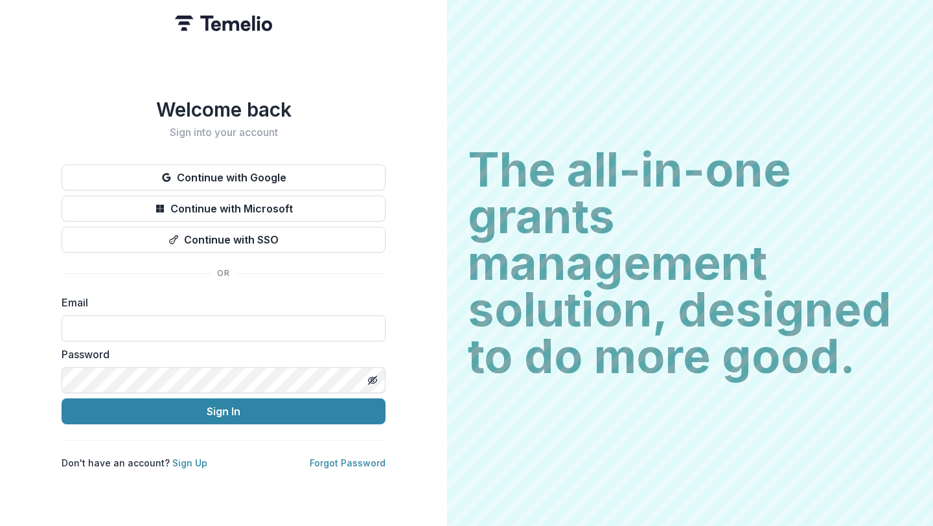 The width and height of the screenshot is (933, 526). What do you see at coordinates (190, 462) in the screenshot?
I see `a: Sign Up` at bounding box center [190, 462].